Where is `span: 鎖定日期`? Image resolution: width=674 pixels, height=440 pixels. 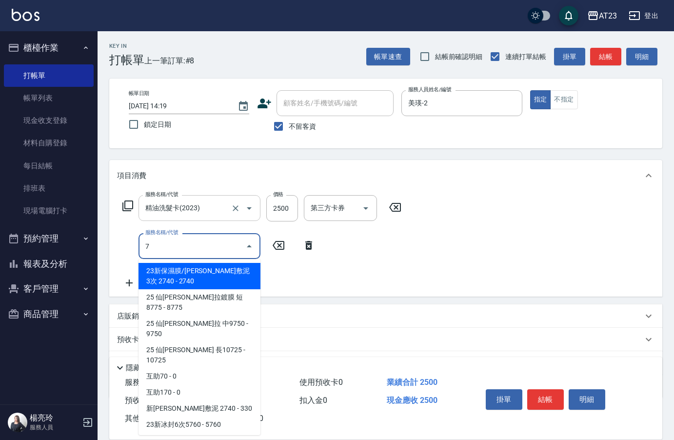 span: 鎖定日期 is located at coordinates (158, 124).